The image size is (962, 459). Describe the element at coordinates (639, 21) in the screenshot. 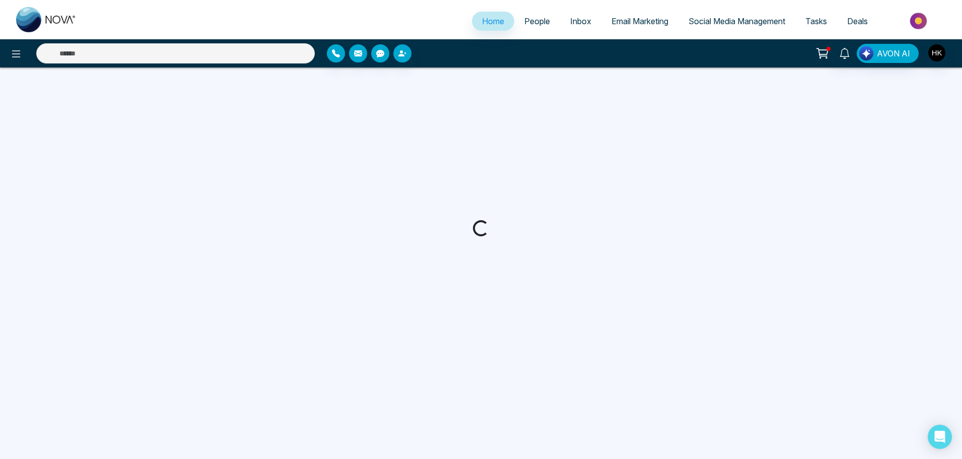

I see `a: Email Marketing` at that location.